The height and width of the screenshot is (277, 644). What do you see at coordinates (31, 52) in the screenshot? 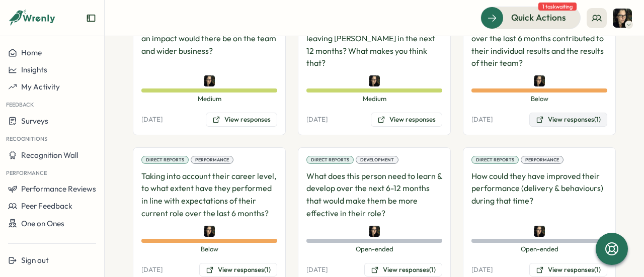
I see `span: Home` at bounding box center [31, 52].